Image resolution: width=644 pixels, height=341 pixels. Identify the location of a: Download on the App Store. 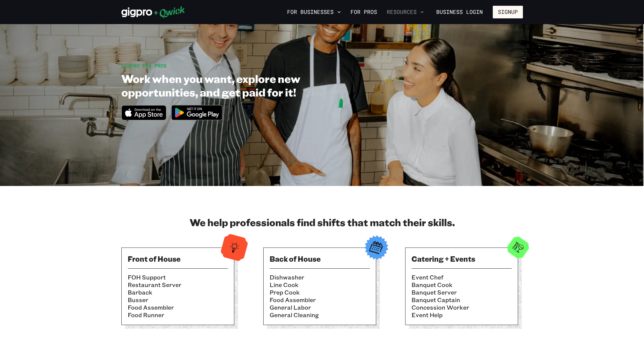
(144, 118).